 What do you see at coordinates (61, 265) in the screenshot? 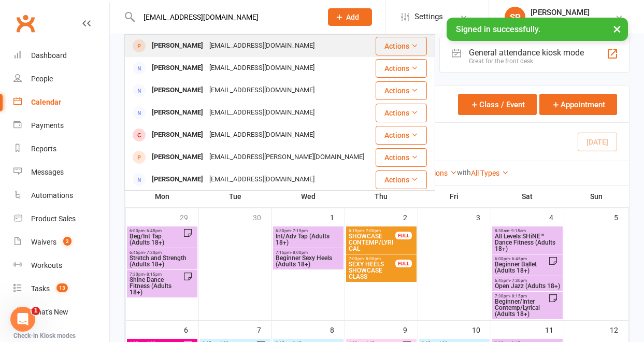
I see `a: Workouts` at bounding box center [61, 265].